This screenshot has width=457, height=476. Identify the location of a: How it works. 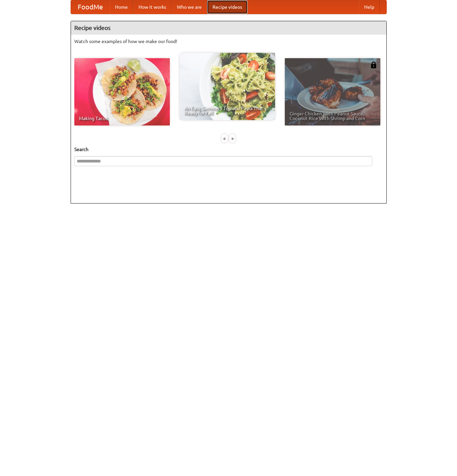
(152, 7).